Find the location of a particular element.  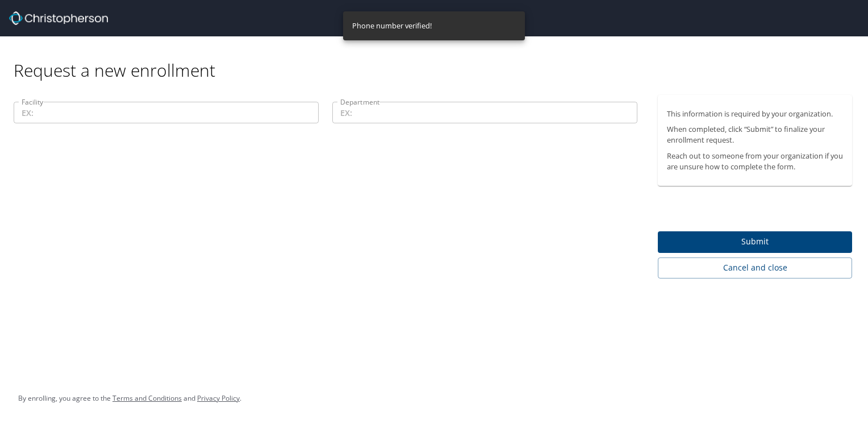

p: When completed, click “Submit” to finalize your enrollment request. is located at coordinates (755, 135).